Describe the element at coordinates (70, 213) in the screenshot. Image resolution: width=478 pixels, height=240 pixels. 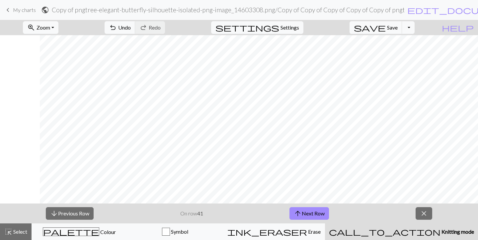
I see `button: Previous Row` at that location.